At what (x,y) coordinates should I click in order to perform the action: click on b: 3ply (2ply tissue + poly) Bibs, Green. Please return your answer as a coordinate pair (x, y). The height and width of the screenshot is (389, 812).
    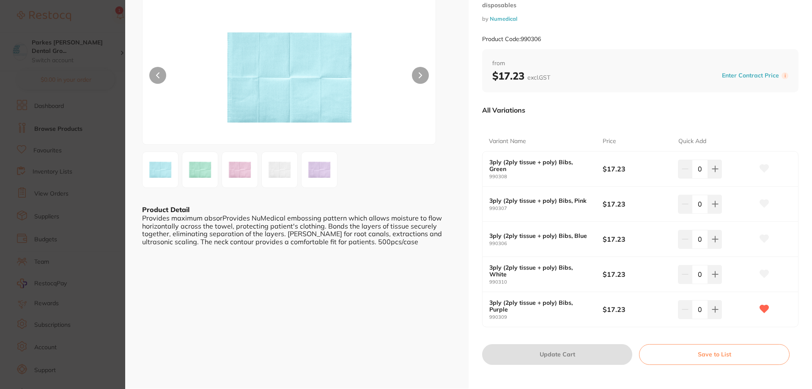
    Looking at the image, I should click on (540, 165).